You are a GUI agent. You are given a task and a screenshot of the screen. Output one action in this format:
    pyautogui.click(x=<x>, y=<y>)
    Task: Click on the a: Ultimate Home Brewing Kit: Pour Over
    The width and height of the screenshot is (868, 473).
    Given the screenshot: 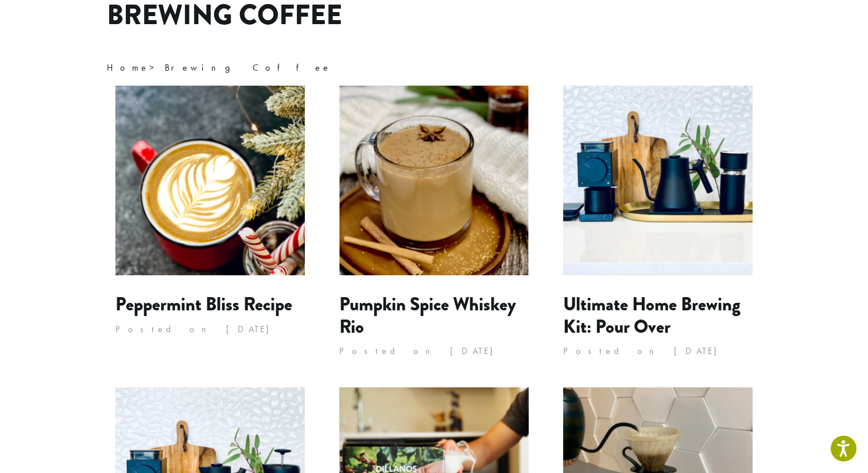 What is the action you would take?
    pyautogui.click(x=651, y=315)
    